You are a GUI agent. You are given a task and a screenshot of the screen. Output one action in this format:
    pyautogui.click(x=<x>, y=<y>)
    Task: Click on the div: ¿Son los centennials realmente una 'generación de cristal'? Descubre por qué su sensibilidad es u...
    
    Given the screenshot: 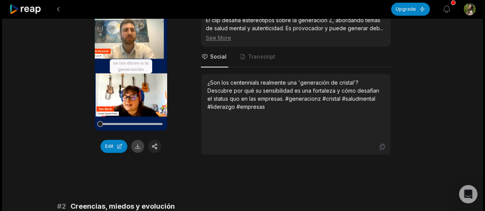 What is the action you would take?
    pyautogui.click(x=296, y=95)
    